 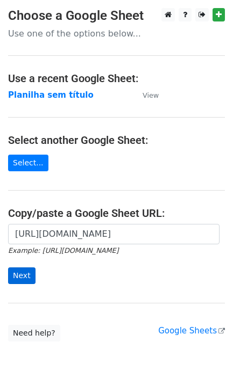 I want to click on small: View, so click(x=150, y=95).